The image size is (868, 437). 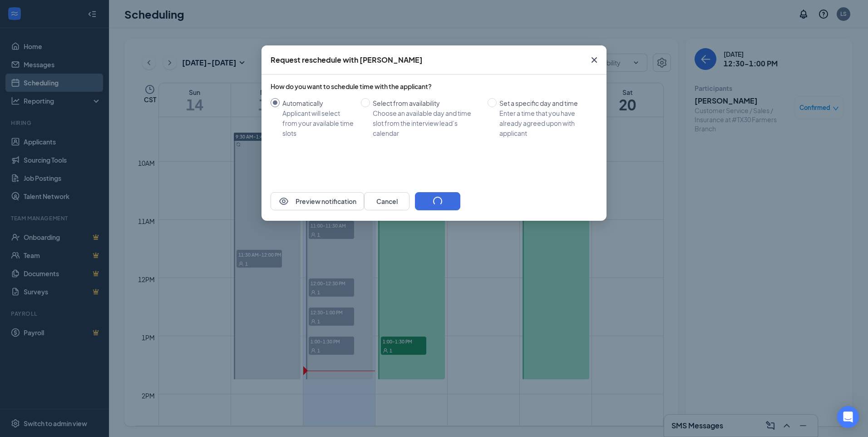 I want to click on div: Choose an available day and time slot from the interview lead’s calendar, so click(x=426, y=123).